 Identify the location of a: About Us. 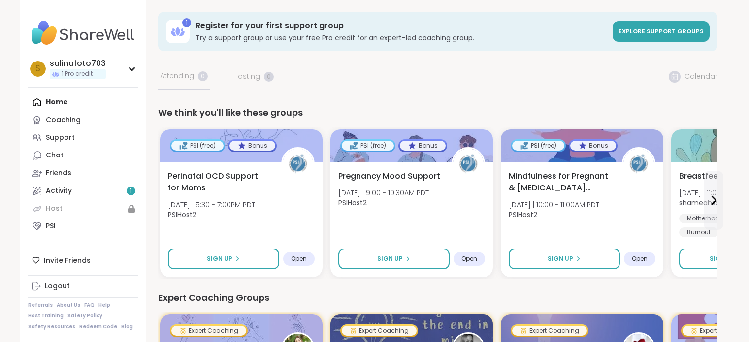
(68, 305).